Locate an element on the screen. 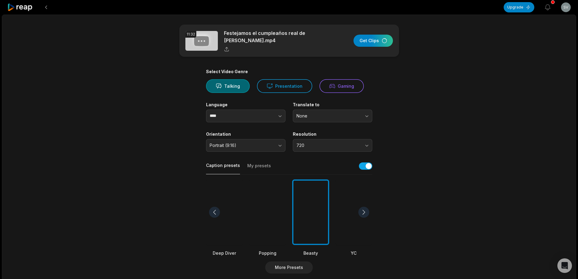  span: 720 is located at coordinates (328, 145).